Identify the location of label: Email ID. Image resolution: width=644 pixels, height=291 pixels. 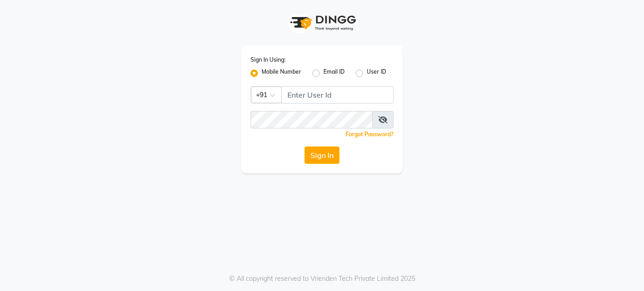
(334, 74).